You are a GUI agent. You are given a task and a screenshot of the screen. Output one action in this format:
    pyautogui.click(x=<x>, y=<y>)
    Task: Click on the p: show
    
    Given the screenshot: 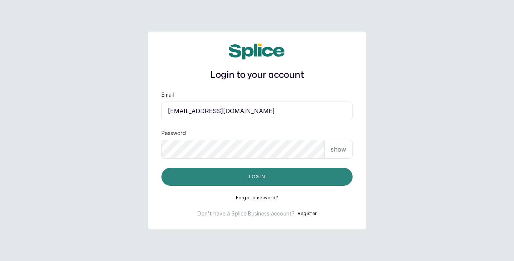 What is the action you would take?
    pyautogui.click(x=338, y=149)
    